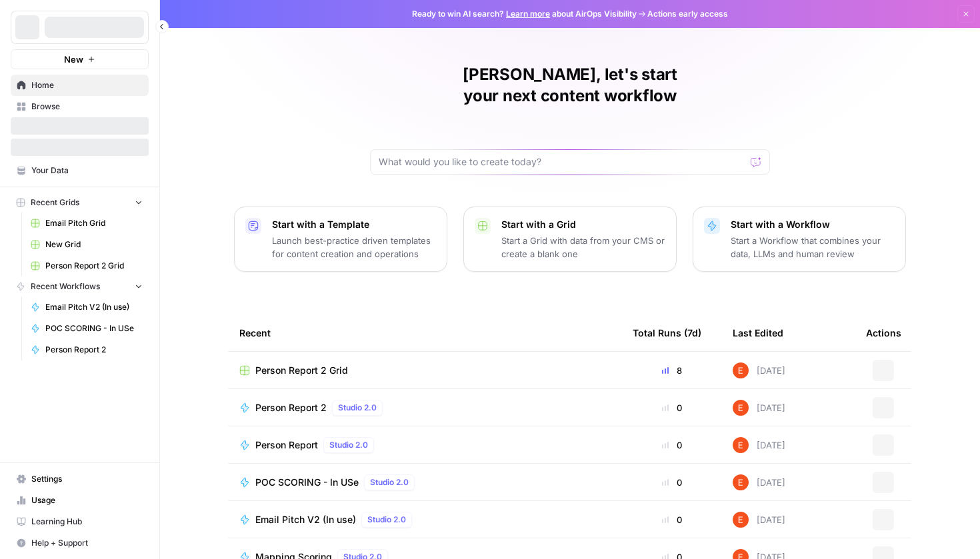 This screenshot has width=980, height=559. Describe the element at coordinates (426, 520) in the screenshot. I see `a: Email Pitch V2 (In use)Studio 2.0` at that location.